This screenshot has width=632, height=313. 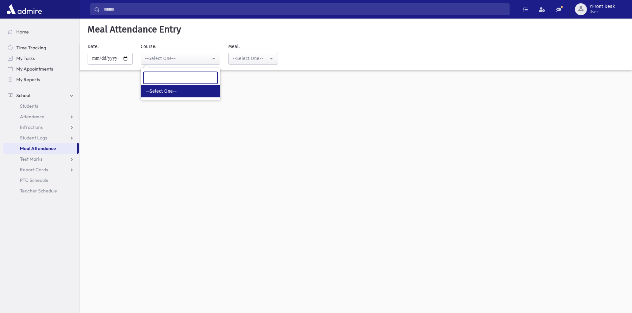 I want to click on span: Report Cards, so click(x=34, y=170).